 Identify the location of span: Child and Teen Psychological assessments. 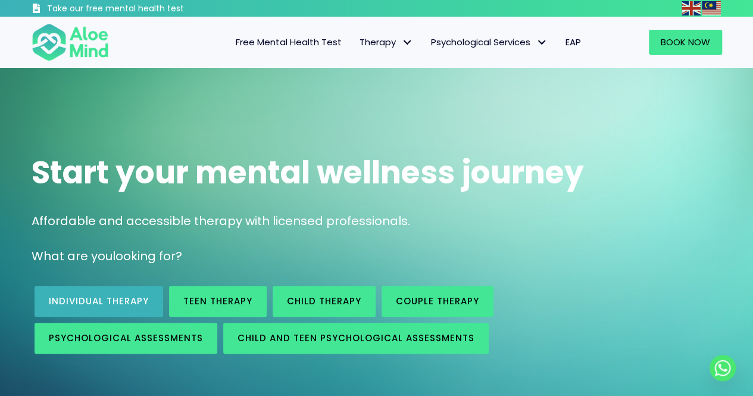
(356, 337).